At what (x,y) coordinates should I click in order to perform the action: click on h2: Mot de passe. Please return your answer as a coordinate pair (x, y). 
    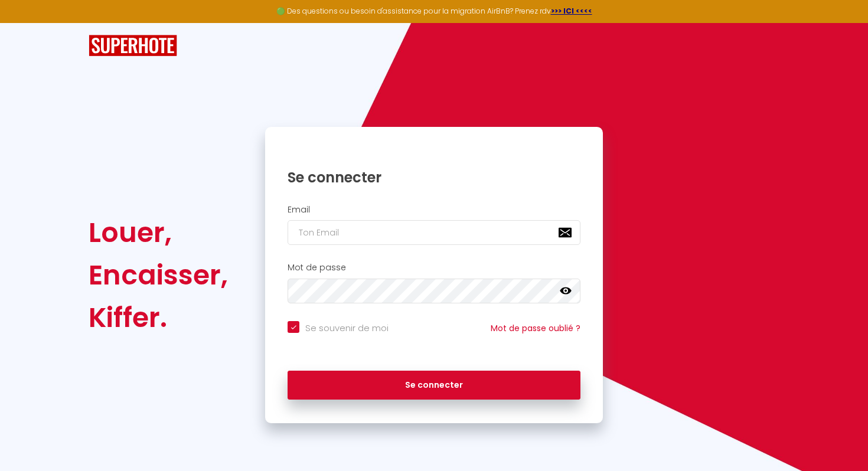
    Looking at the image, I should click on (434, 267).